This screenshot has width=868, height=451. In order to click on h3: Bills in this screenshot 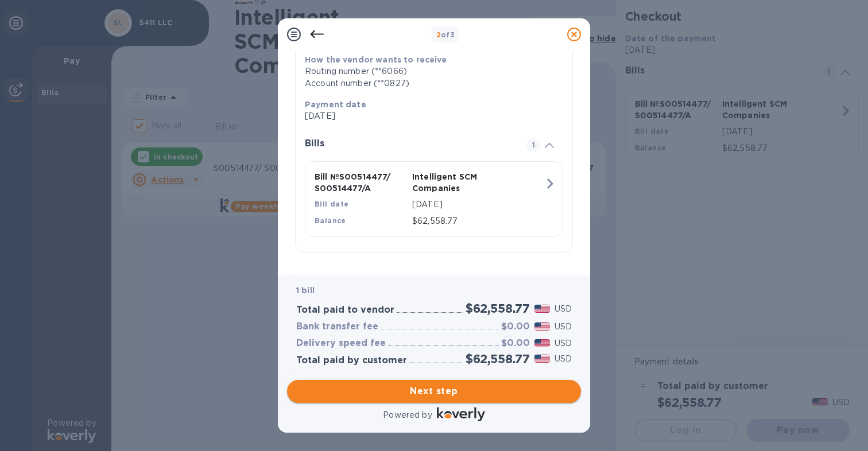, I will do `click(408, 143)`.